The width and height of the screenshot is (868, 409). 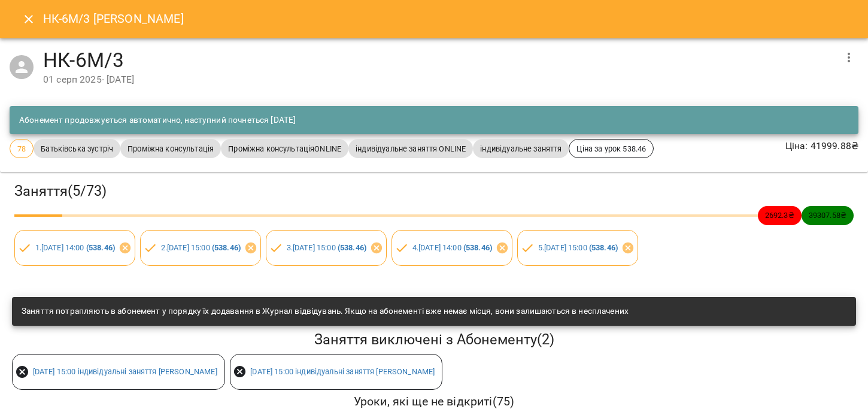 I want to click on div: Заняття потрапляють в абонемент у порядку їх додавання в Журнал відвідувань. Якщо на абонементі в..., so click(x=325, y=312).